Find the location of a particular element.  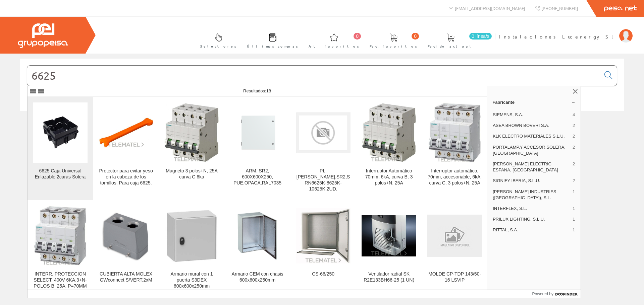

a: CS-66/250 CS-66/250 is located at coordinates (323, 249).